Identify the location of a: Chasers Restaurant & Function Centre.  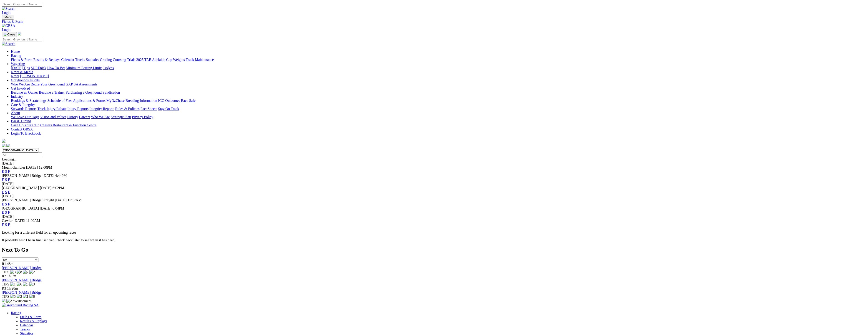
(68, 125).